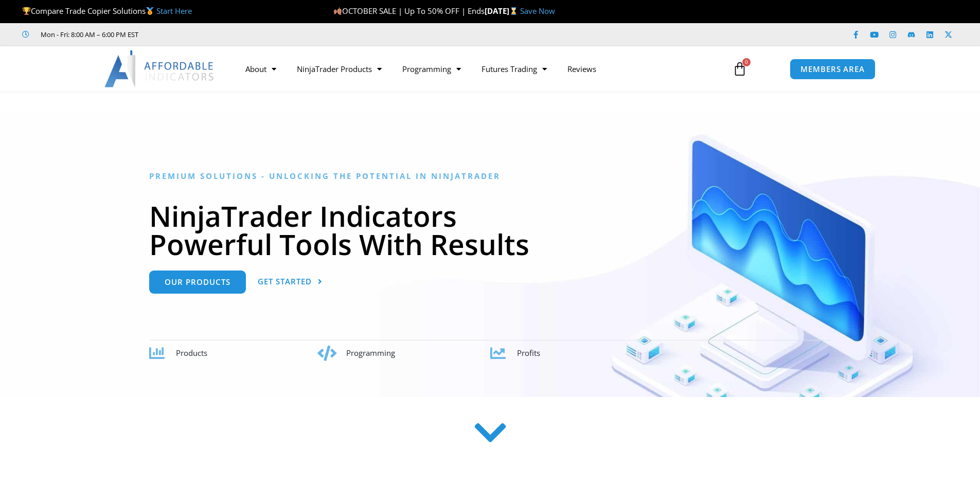 The image size is (980, 486). Describe the element at coordinates (528, 353) in the screenshot. I see `span: Profits` at that location.